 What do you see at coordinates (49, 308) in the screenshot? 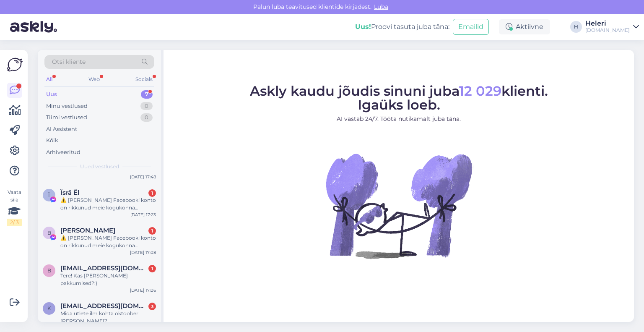
I see `span: k` at bounding box center [49, 308].